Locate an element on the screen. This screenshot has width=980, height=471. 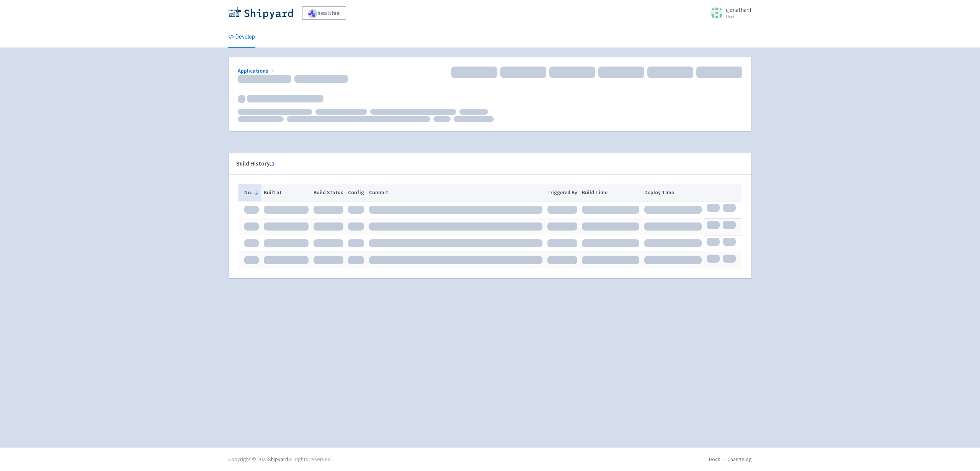
a: Applications is located at coordinates (256, 71).